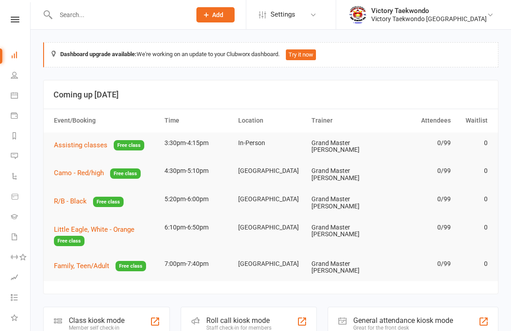 The image size is (511, 331). Describe the element at coordinates (99, 145) in the screenshot. I see `button: Assisting classesFree class` at that location.